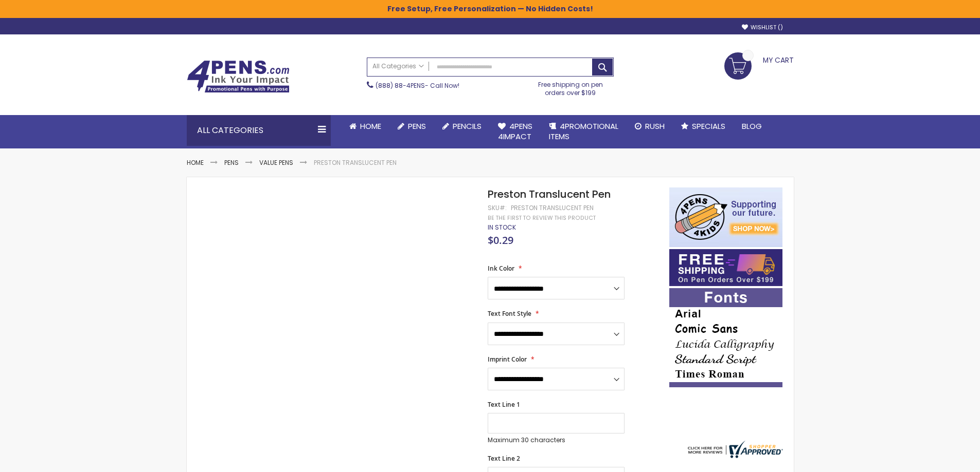 The image size is (980, 472). What do you see at coordinates (733, 456) in the screenshot?
I see `a: 4pens.com certificate URL` at bounding box center [733, 456].